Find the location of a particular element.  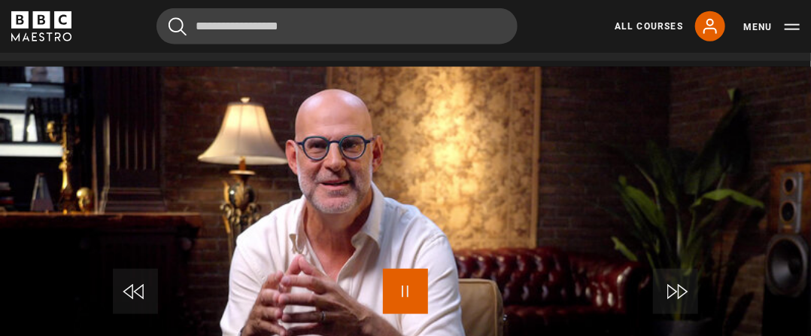

svg: BBC Maestro is located at coordinates (41, 26).